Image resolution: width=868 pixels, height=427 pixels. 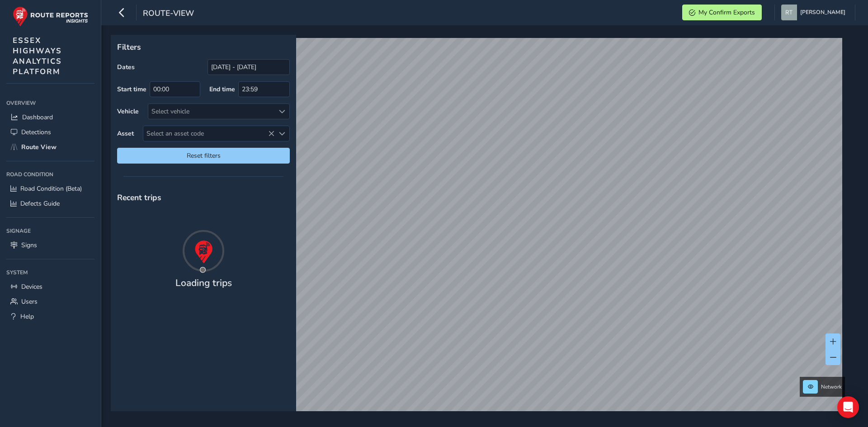 I want to click on label: End time, so click(x=222, y=89).